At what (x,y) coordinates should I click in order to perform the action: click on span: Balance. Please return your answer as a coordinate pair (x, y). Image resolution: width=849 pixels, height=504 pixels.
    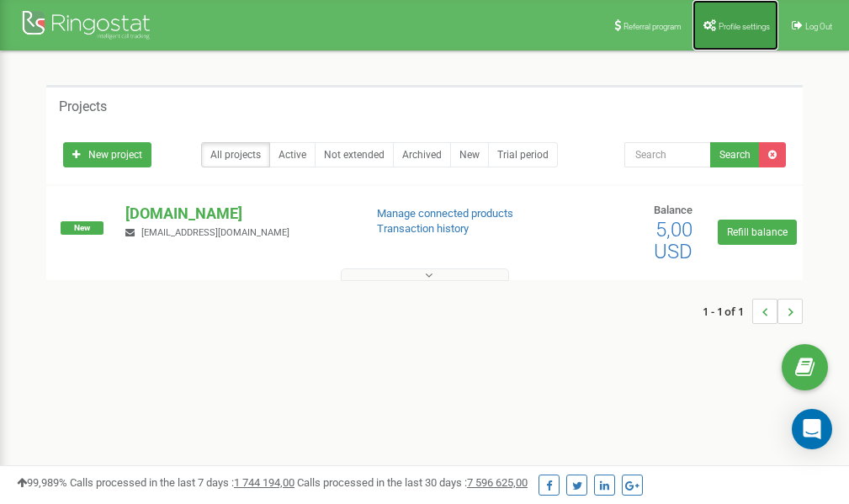
    Looking at the image, I should click on (673, 209).